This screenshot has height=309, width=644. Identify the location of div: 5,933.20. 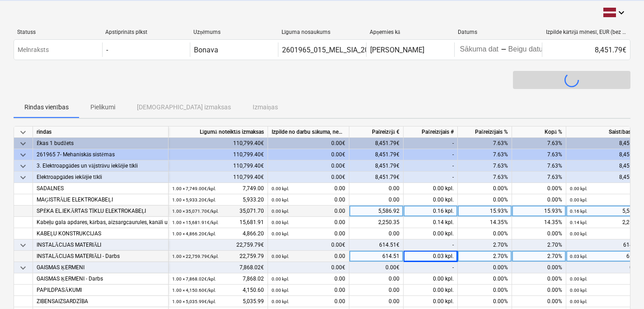
(218, 200).